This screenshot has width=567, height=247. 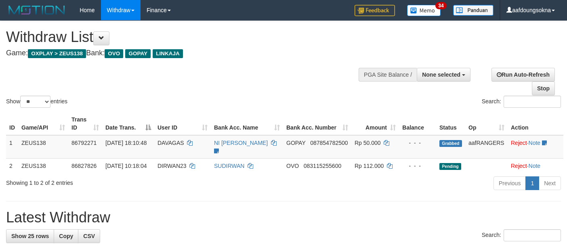 What do you see at coordinates (128, 124) in the screenshot?
I see `th: Date Trans.: activate to sort column descending` at bounding box center [128, 124].